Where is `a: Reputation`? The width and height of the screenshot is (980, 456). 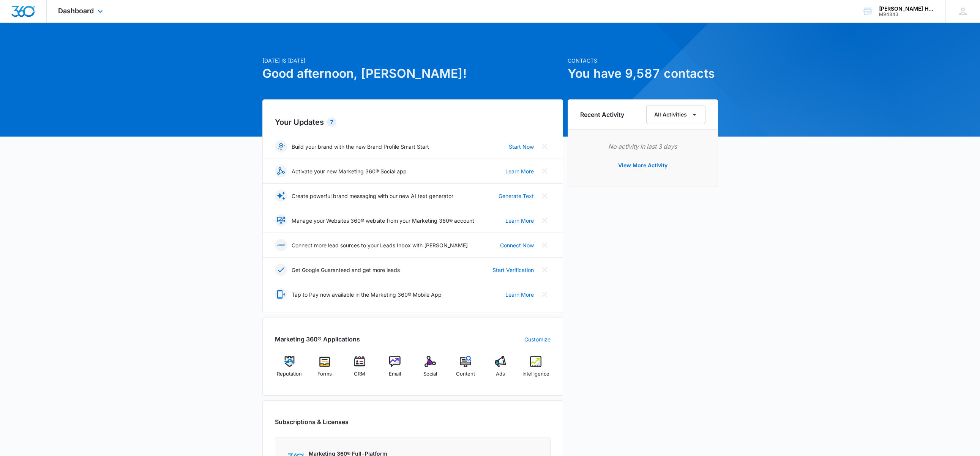 a: Reputation is located at coordinates (289, 370).